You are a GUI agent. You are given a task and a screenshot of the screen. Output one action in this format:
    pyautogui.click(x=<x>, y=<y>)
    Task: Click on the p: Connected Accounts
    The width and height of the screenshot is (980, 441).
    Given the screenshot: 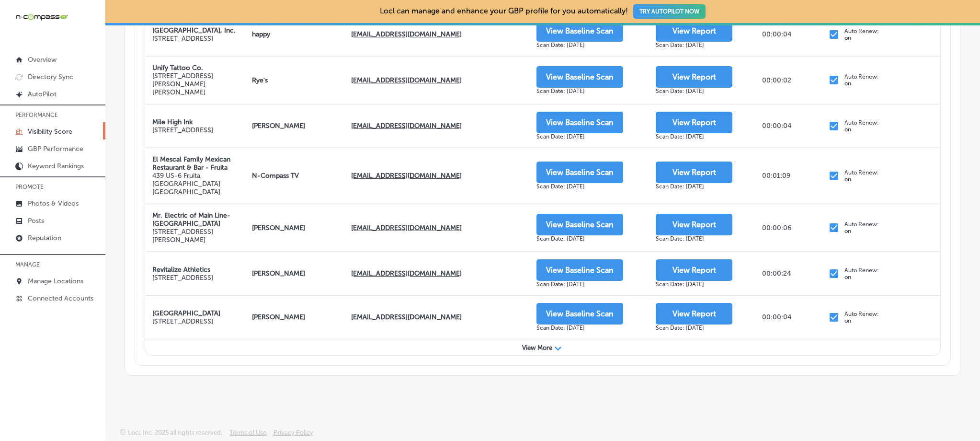 What is the action you would take?
    pyautogui.click(x=60, y=298)
    